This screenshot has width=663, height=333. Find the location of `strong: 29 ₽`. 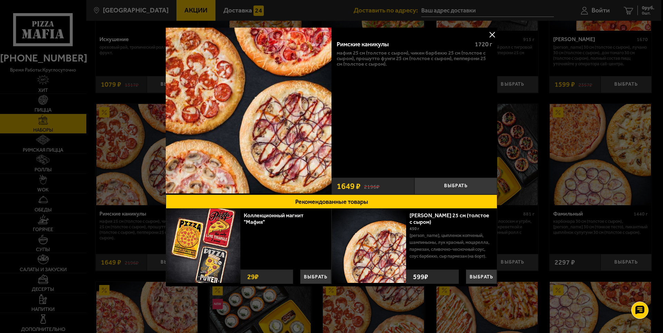

strong: 29 ₽ is located at coordinates (253, 277).